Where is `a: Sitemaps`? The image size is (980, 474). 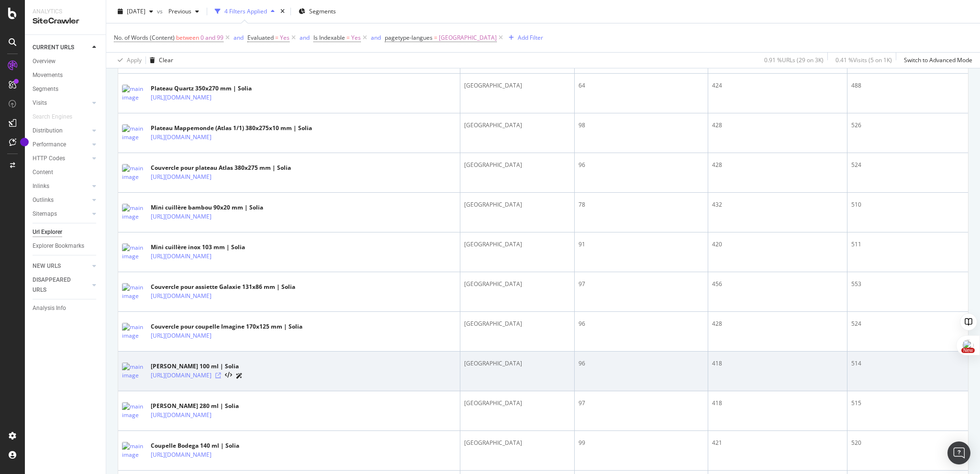
a: Sitemaps is located at coordinates (61, 214).